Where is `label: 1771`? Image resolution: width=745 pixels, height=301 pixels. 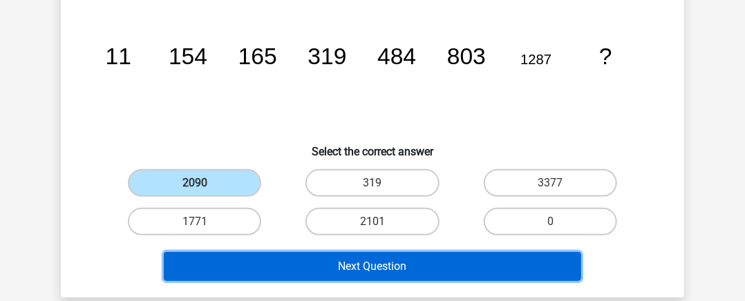 label: 1771 is located at coordinates (194, 222).